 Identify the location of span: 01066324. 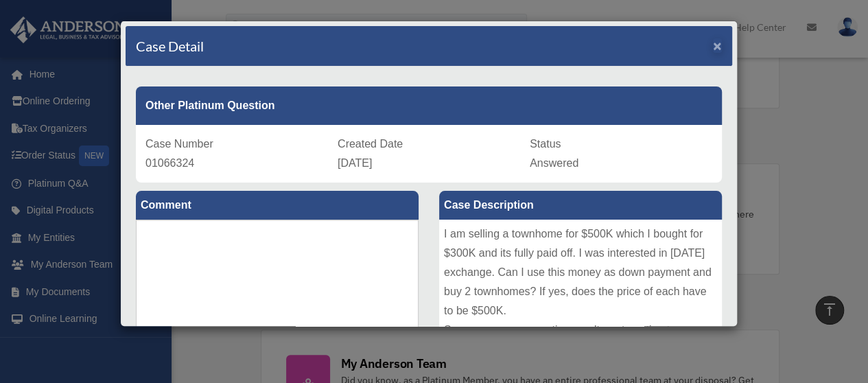
(169, 163).